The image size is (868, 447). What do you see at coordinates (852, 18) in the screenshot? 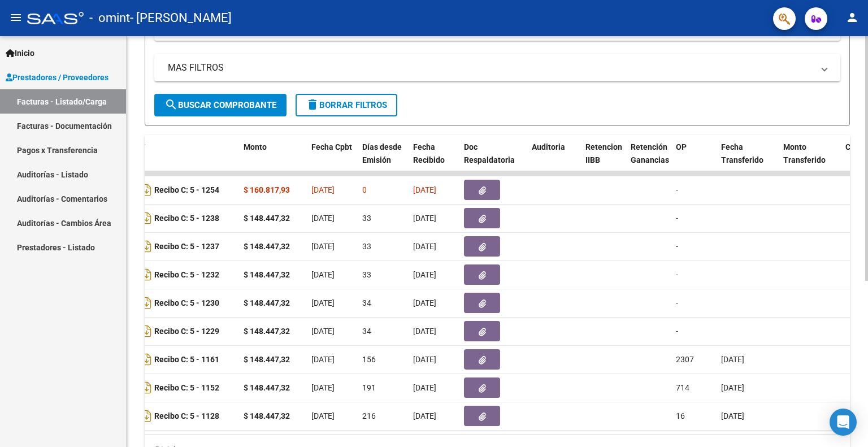
I see `mat-icon: person` at bounding box center [852, 18].